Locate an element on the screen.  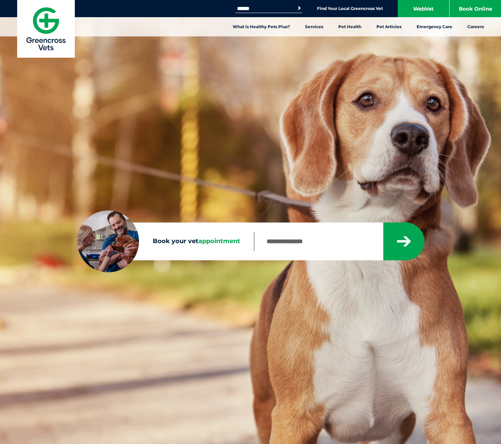
span: appointment is located at coordinates (219, 241).